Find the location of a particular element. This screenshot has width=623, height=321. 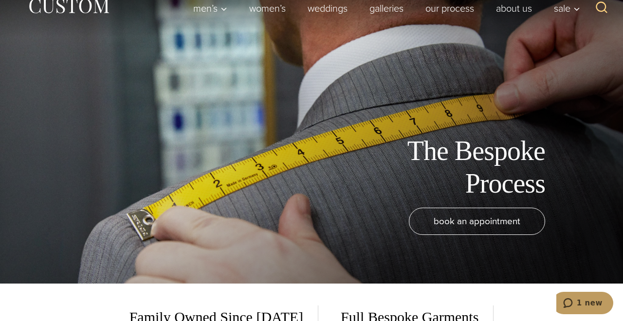

span: book an appointment is located at coordinates (477, 221).